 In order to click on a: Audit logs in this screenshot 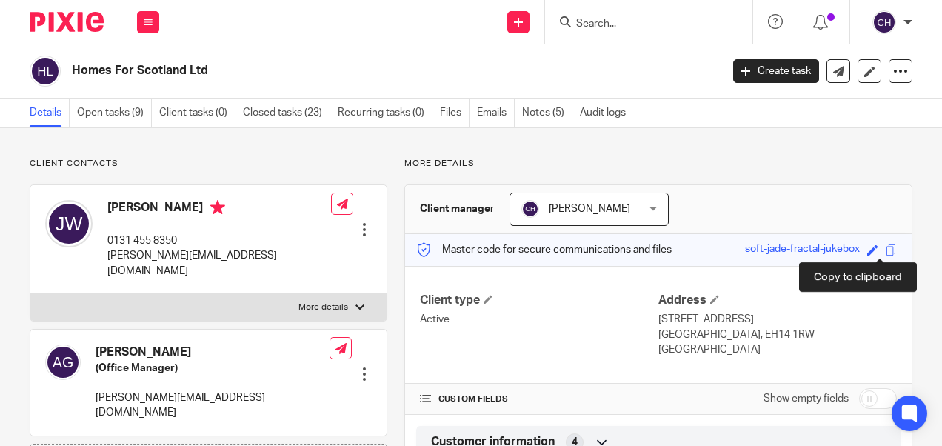, I will do `click(607, 113)`.